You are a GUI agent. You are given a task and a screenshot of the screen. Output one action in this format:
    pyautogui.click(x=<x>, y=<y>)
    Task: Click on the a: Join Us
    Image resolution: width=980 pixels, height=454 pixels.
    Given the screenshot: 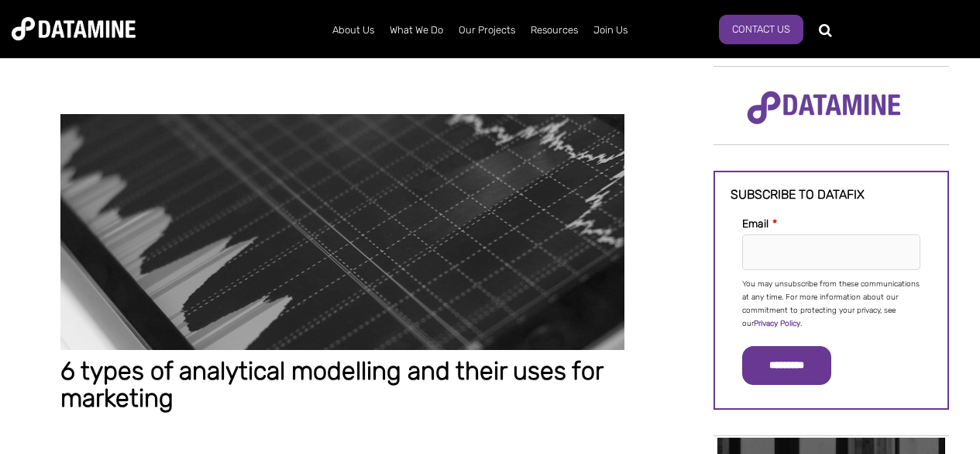 What is the action you would take?
    pyautogui.click(x=611, y=30)
    